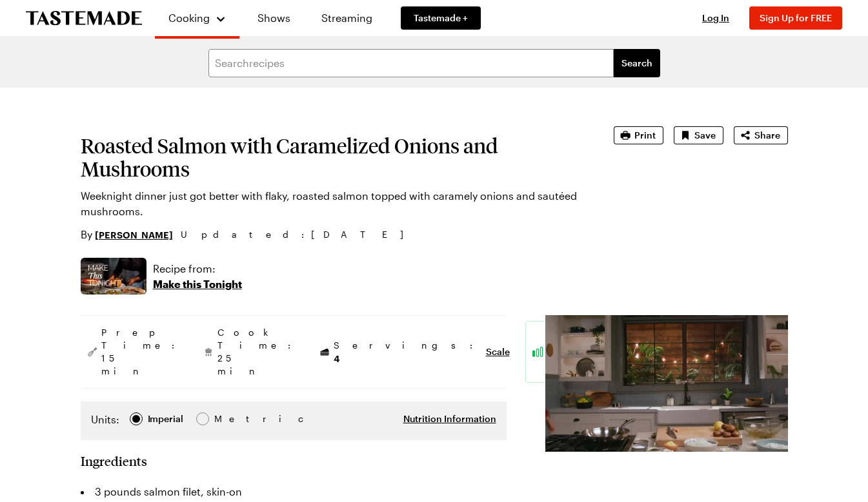 The width and height of the screenshot is (868, 502). Describe the element at coordinates (228, 419) in the screenshot. I see `span: Metric` at that location.